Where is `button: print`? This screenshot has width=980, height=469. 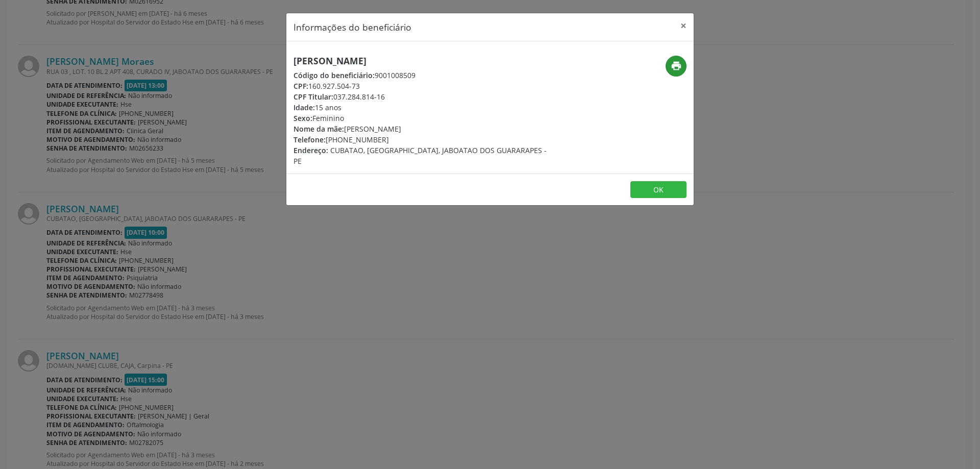 button: print is located at coordinates (676, 66).